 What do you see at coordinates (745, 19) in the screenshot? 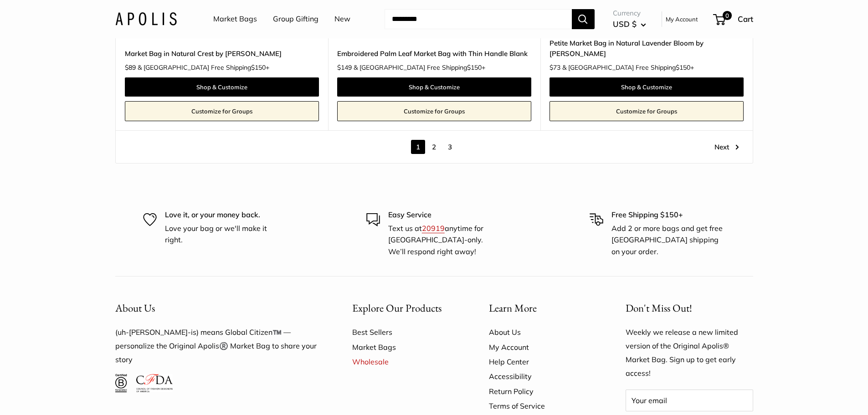
I see `span: Cart` at bounding box center [745, 19].